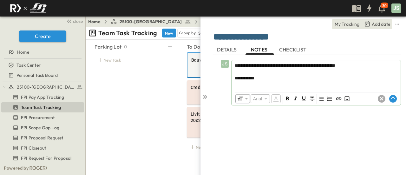 The height and width of the screenshot is (175, 406). I want to click on span: Livit CO for the playground 20x20 pad., so click(223, 117).